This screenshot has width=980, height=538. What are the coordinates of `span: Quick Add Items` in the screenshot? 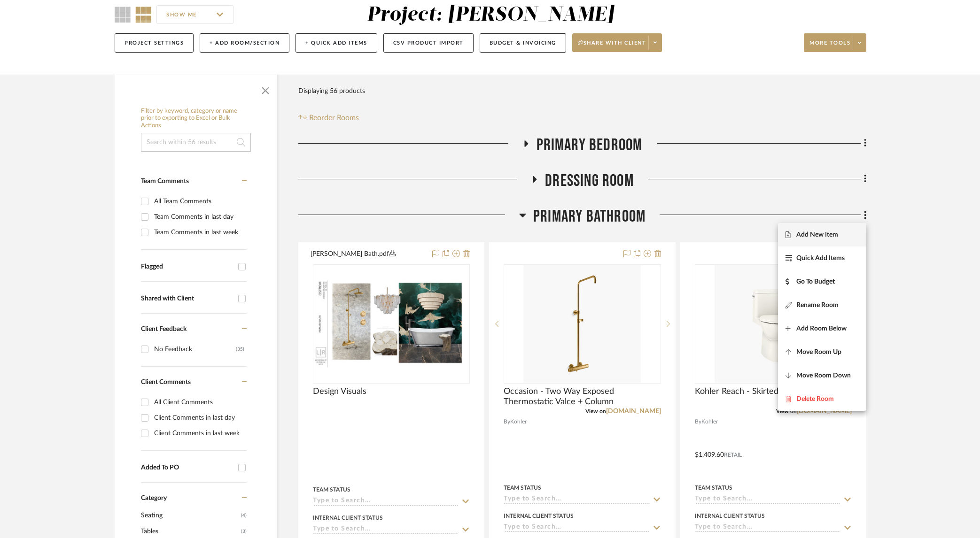 It's located at (820, 258).